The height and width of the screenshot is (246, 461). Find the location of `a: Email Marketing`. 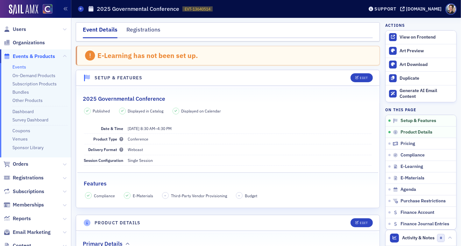

a: Email Marketing is located at coordinates (27, 232).